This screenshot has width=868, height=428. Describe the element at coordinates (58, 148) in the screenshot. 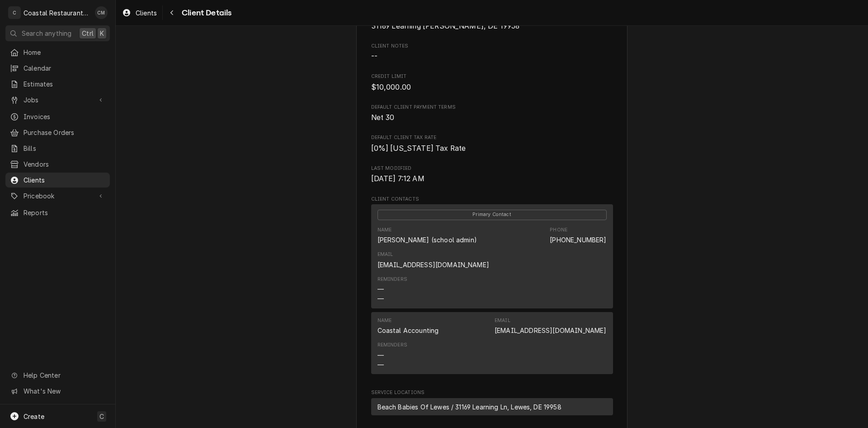

I see `a: Bills` at that location.